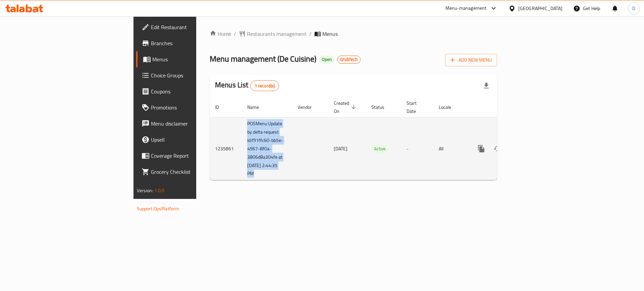 The height and width of the screenshot is (291, 644). I want to click on button: Change Status, so click(497, 149).